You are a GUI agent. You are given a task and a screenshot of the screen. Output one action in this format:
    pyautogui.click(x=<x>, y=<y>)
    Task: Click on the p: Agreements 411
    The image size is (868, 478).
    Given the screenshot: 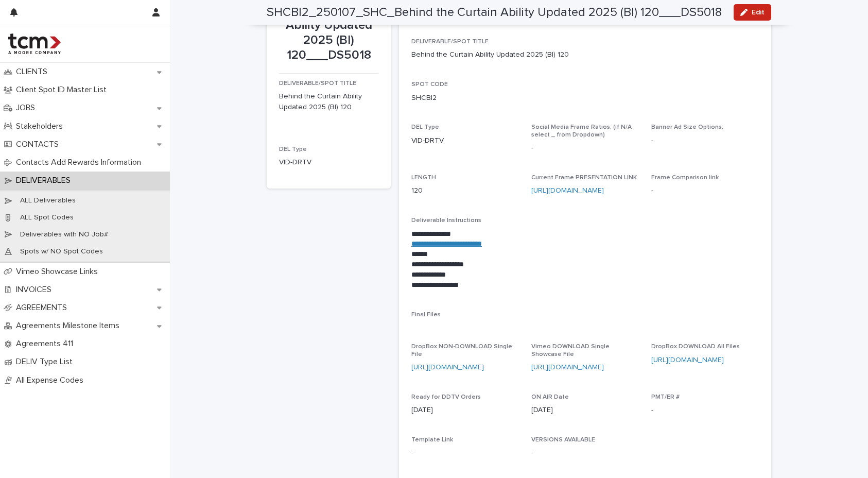 What is the action you would take?
    pyautogui.click(x=47, y=343)
    